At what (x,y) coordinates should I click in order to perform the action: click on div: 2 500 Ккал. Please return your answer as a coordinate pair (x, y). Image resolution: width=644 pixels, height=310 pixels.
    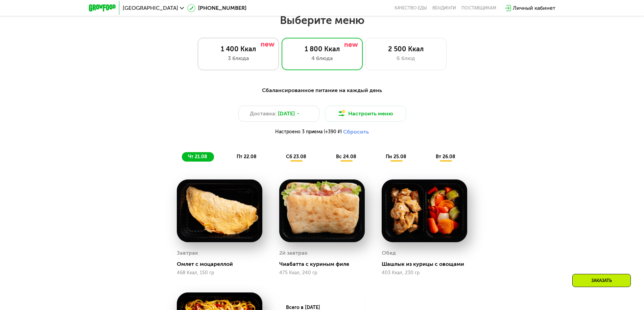
    Looking at the image, I should click on (406, 49).